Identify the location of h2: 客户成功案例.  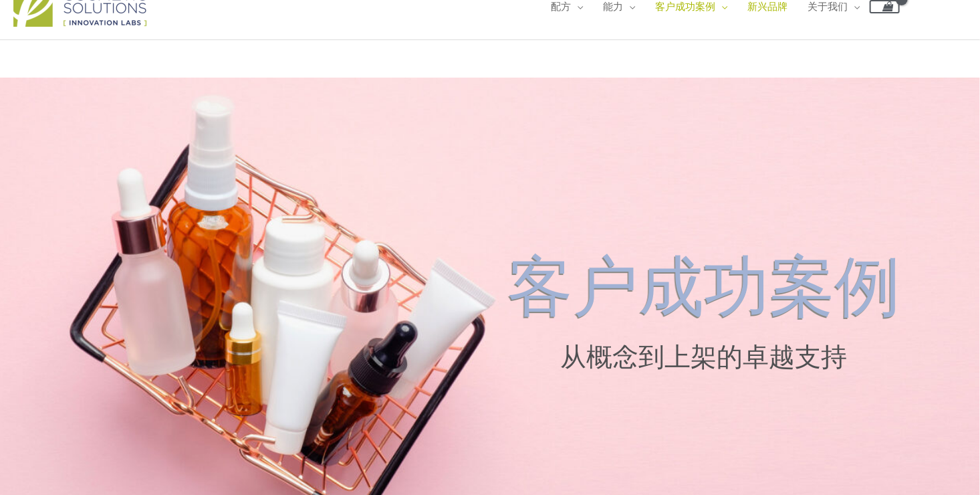
(704, 287).